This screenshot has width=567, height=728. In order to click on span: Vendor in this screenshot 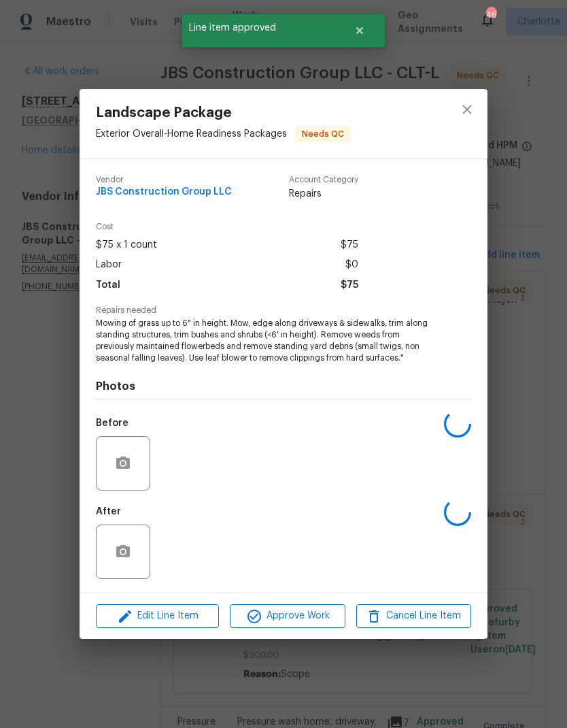, I will do `click(164, 180)`.